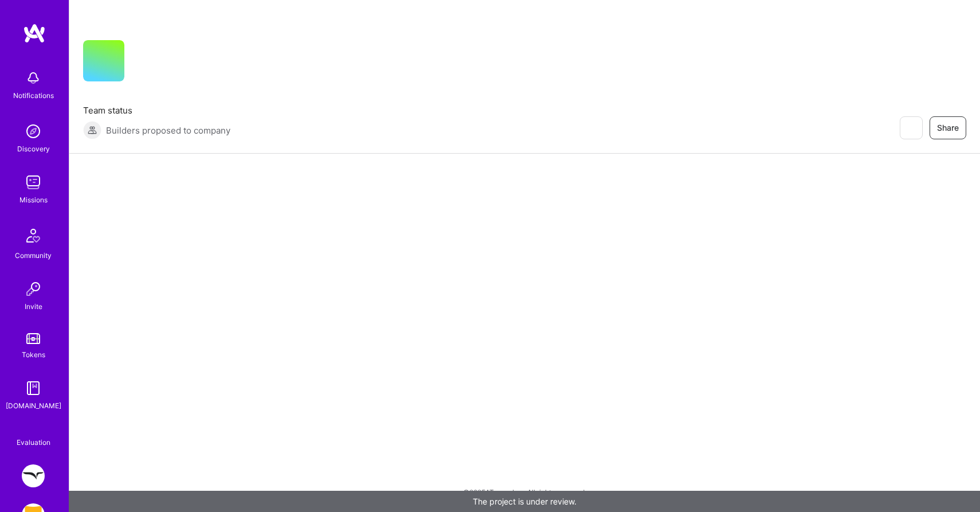 The image size is (980, 512). What do you see at coordinates (33, 148) in the screenshot?
I see `div: Discovery` at bounding box center [33, 148].